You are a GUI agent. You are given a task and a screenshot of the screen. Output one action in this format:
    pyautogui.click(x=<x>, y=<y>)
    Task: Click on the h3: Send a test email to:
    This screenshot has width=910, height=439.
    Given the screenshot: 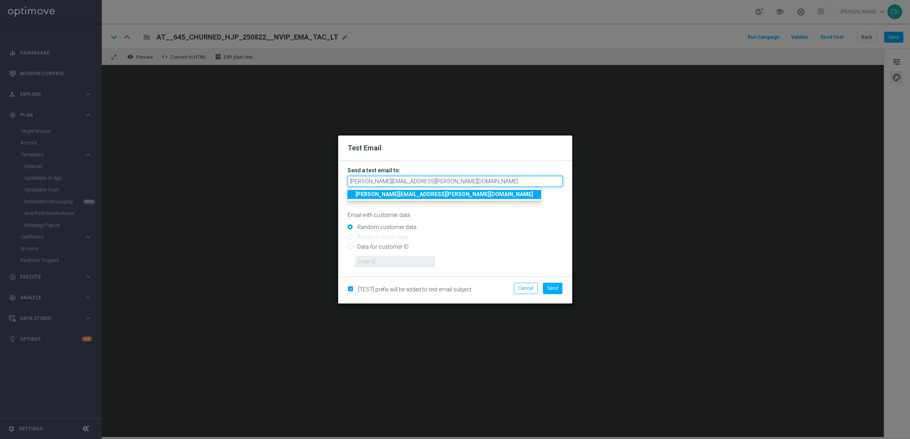 What is the action you would take?
    pyautogui.click(x=455, y=170)
    